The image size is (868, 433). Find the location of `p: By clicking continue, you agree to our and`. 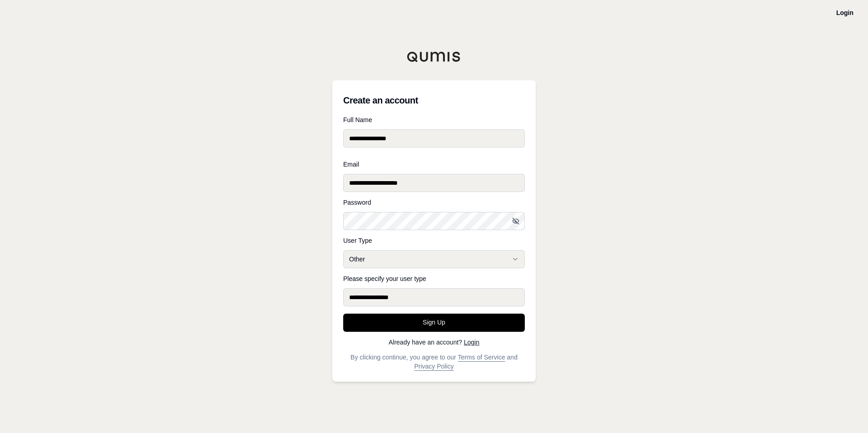

p: By clicking continue, you agree to our and is located at coordinates (434, 362).